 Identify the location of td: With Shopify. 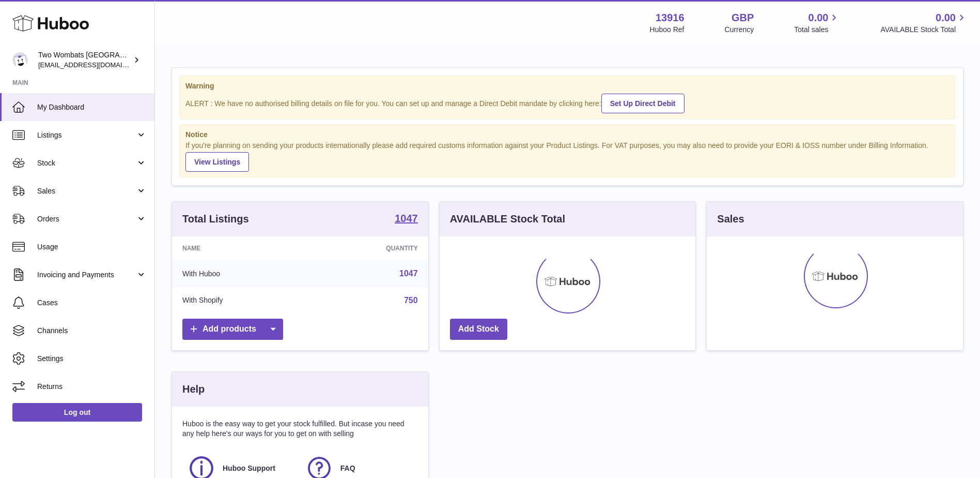
(241, 301).